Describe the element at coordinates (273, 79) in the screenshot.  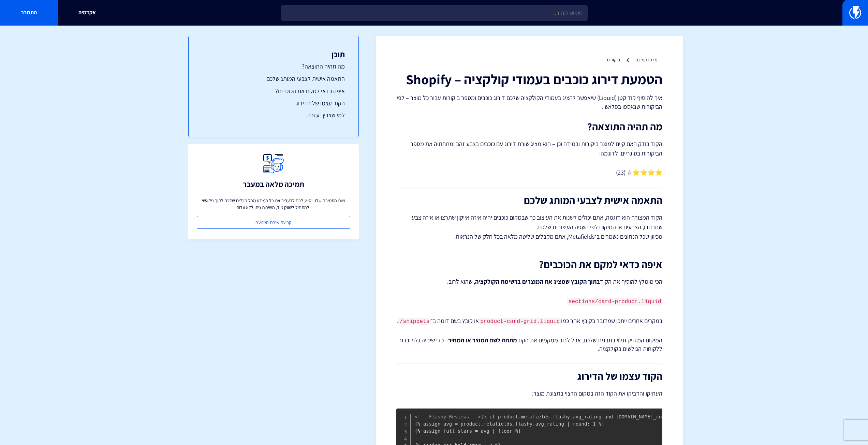
I see `a: התאמה אישית לצבעי המותג שלכם` at that location.